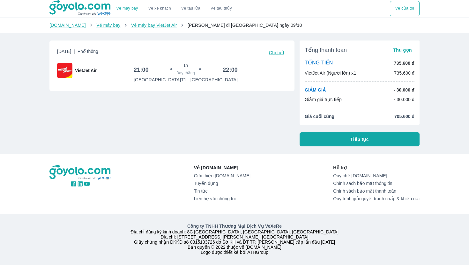 Image resolution: width=469 pixels, height=265 pixels. What do you see at coordinates (403, 50) in the screenshot?
I see `span: Thu gọn` at bounding box center [403, 50].